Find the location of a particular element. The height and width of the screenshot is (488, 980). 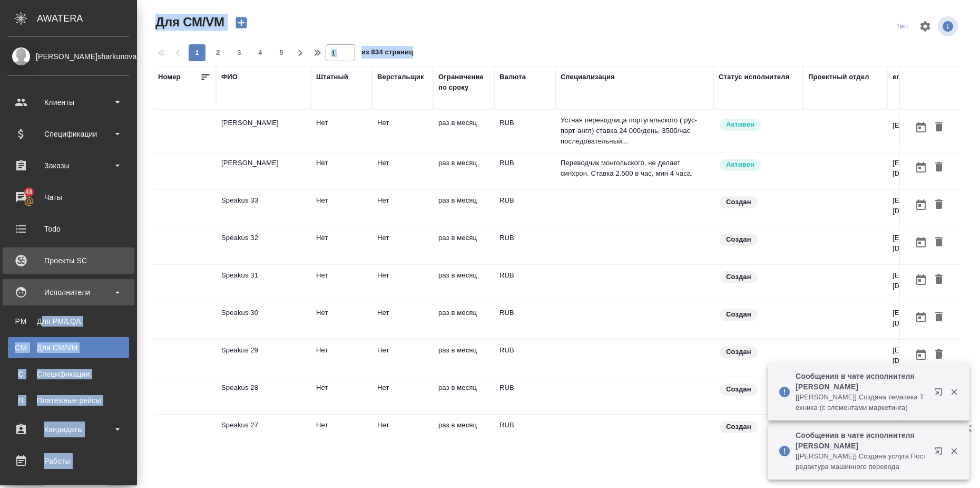

button: 5 is located at coordinates (281, 52).